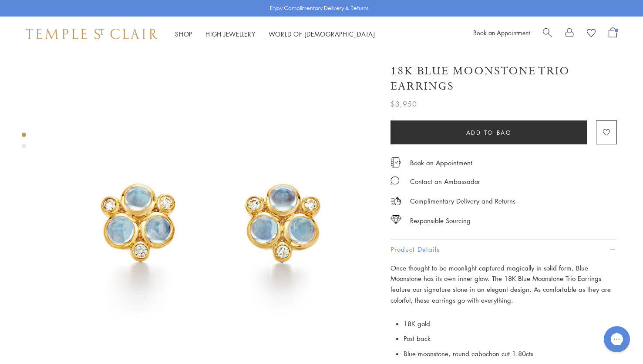 The width and height of the screenshot is (643, 364). What do you see at coordinates (184, 34) in the screenshot?
I see `a: ShopShop` at bounding box center [184, 34].